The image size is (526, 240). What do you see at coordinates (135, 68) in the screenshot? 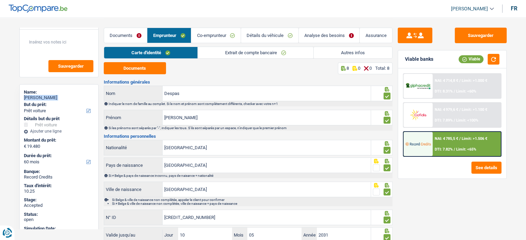
I see `button: Documents` at bounding box center [135, 68].